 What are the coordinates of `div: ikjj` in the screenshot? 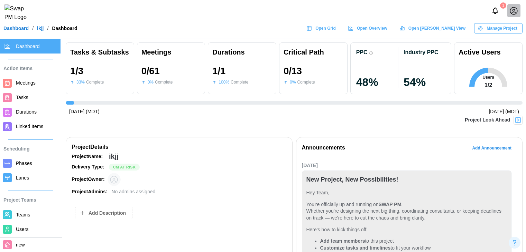 It's located at (114, 157).